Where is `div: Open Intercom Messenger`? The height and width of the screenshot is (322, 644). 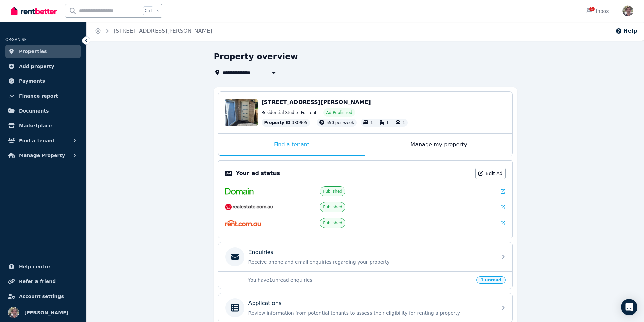
div: Open Intercom Messenger is located at coordinates (630, 307).